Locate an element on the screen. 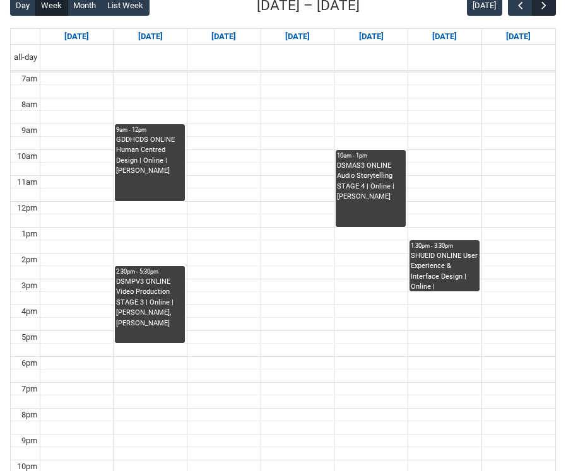 The height and width of the screenshot is (471, 566). a: Go to September 16, 2025 is located at coordinates (223, 37).